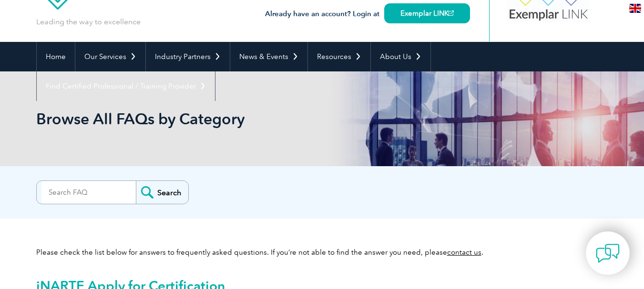  What do you see at coordinates (88, 22) in the screenshot?
I see `p: Leading the way to excellence` at bounding box center [88, 22].